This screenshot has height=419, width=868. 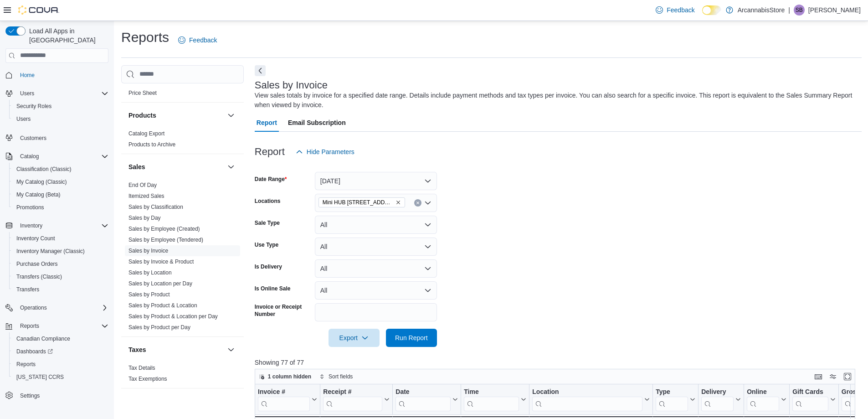 I want to click on button: Display options, so click(x=833, y=376).